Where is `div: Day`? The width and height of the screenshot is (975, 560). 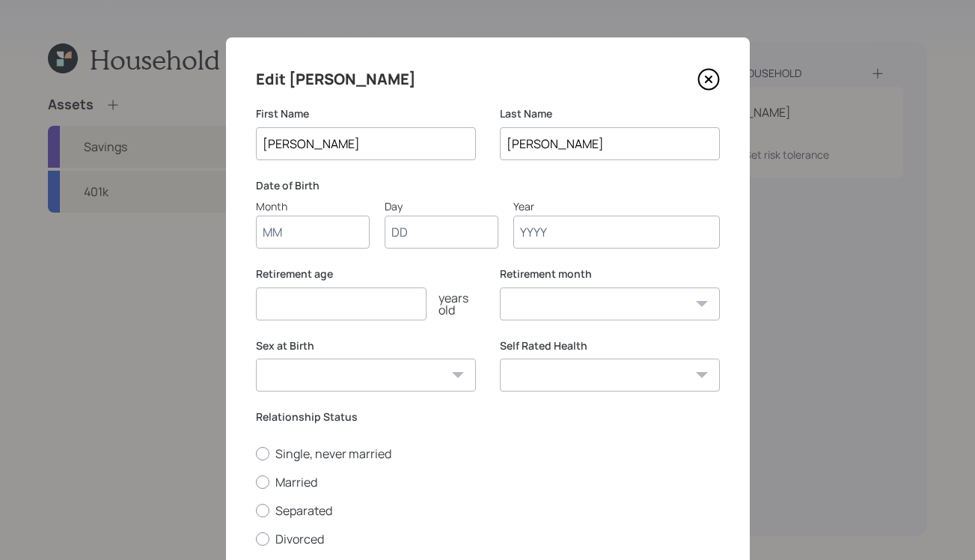
div: Day is located at coordinates (441, 206).